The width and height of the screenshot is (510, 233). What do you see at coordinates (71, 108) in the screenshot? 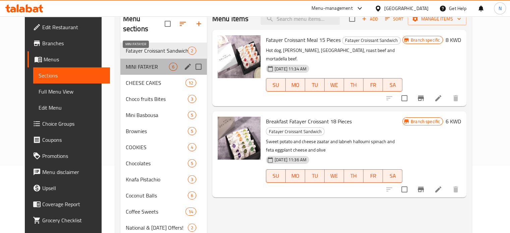
I see `a: Edit Menu` at bounding box center [71, 108].